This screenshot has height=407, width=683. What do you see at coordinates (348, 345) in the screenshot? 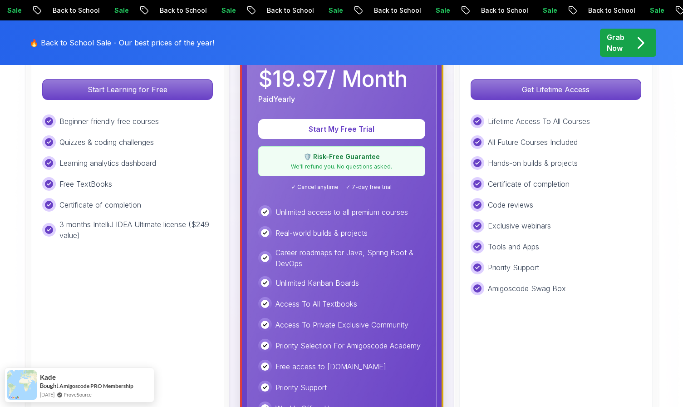
I see `p: Priority Selection For Amigoscode Academy` at bounding box center [348, 345].